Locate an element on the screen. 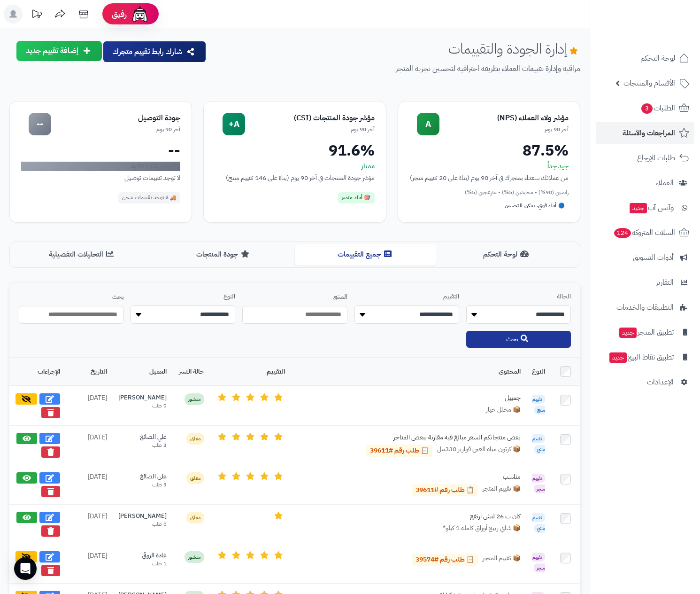 This screenshot has width=700, height=594. div: 🎯 أداء متميز is located at coordinates (357, 198).